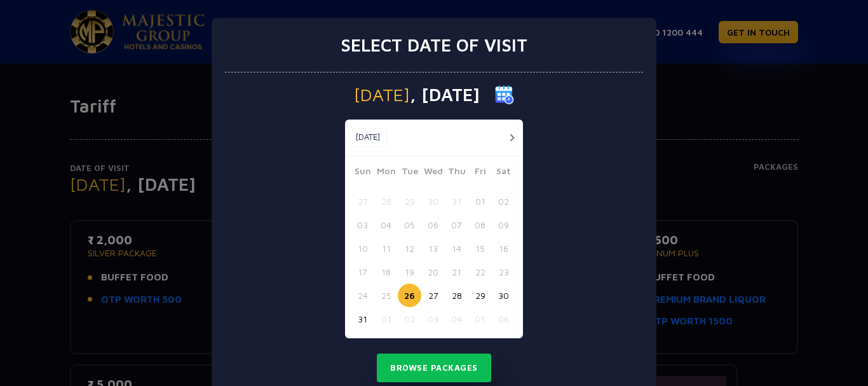 The height and width of the screenshot is (386, 868). I want to click on img: calender icon, so click(504, 94).